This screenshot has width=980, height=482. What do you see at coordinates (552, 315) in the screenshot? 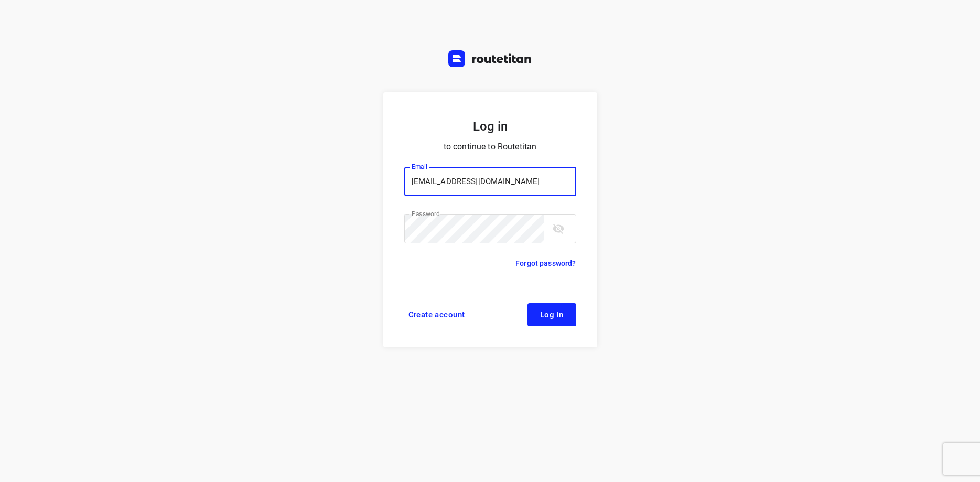
I see `span: Log in` at bounding box center [552, 315].